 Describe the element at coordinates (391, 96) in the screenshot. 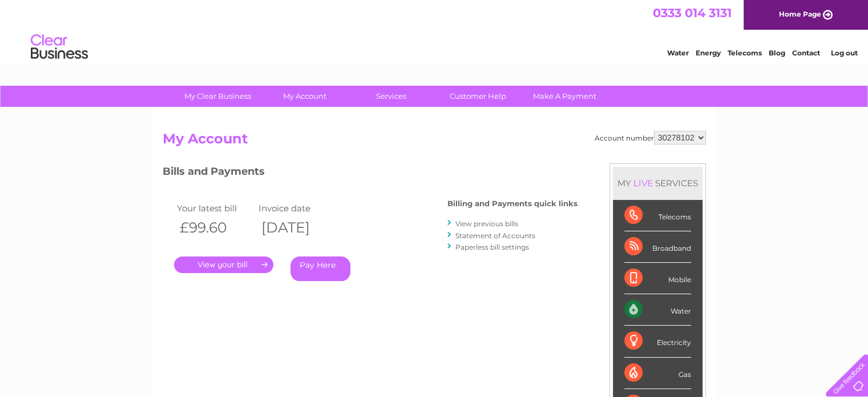

I see `a: Services` at that location.